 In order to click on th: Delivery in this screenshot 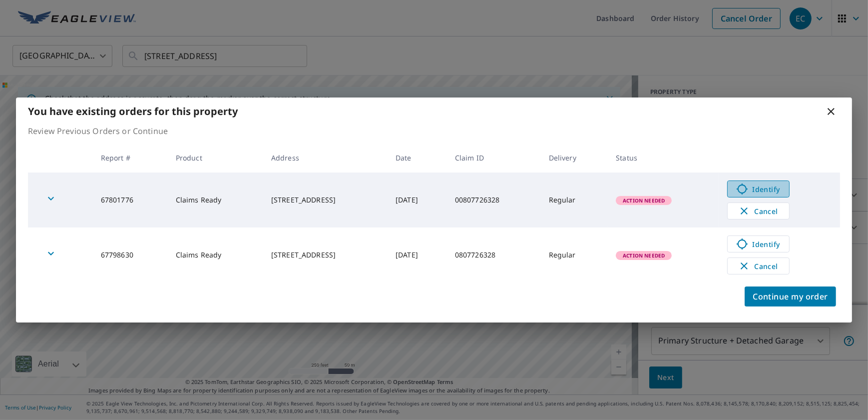, I will do `click(574, 157)`.